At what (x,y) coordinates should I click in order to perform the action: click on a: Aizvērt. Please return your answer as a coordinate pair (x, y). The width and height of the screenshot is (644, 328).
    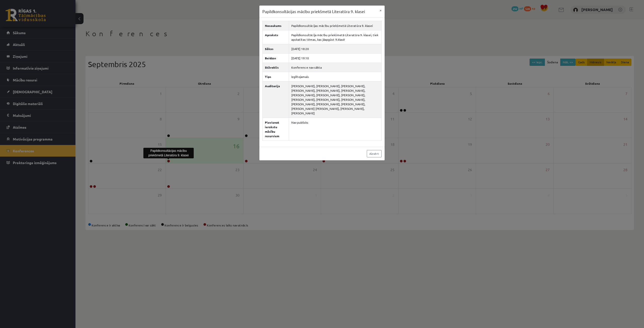
    Looking at the image, I should click on (374, 154).